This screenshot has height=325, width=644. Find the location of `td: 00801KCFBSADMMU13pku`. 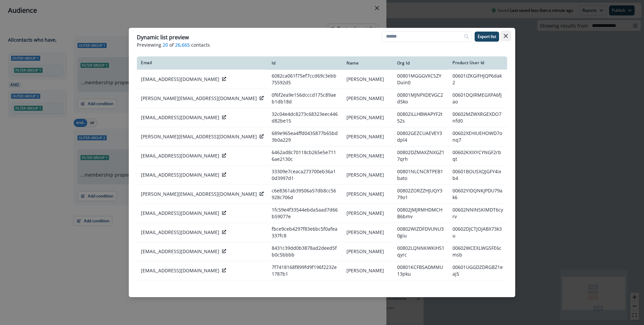

td: 00801KCFBSADMMU13pku is located at coordinates (421, 270).